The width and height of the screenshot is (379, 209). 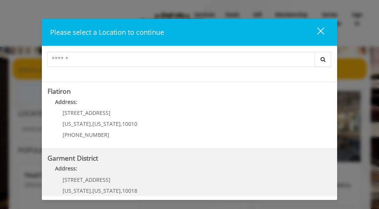 What do you see at coordinates (316, 32) in the screenshot?
I see `div: close dialog` at bounding box center [316, 32].